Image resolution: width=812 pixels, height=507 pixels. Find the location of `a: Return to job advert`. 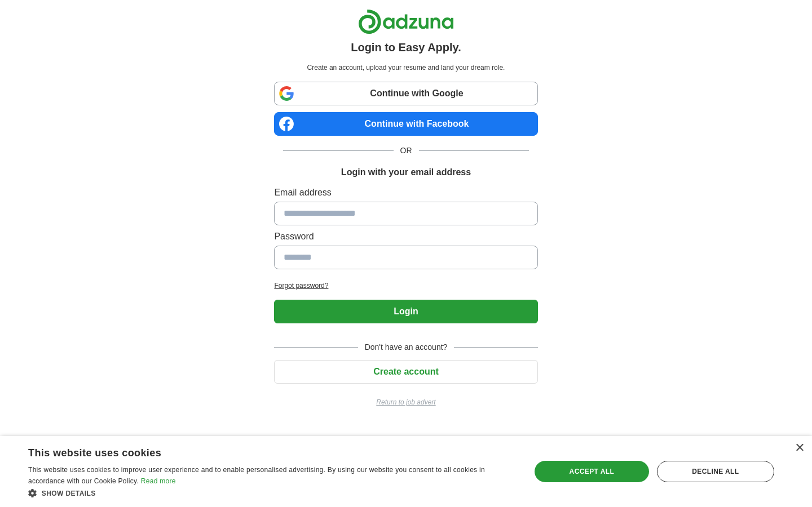

a: Return to job advert is located at coordinates (406, 402).